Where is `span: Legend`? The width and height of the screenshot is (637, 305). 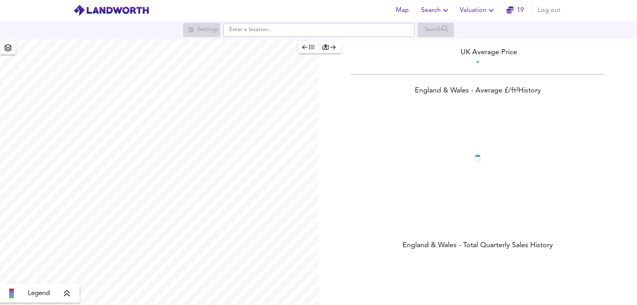
span: Legend is located at coordinates (39, 293).